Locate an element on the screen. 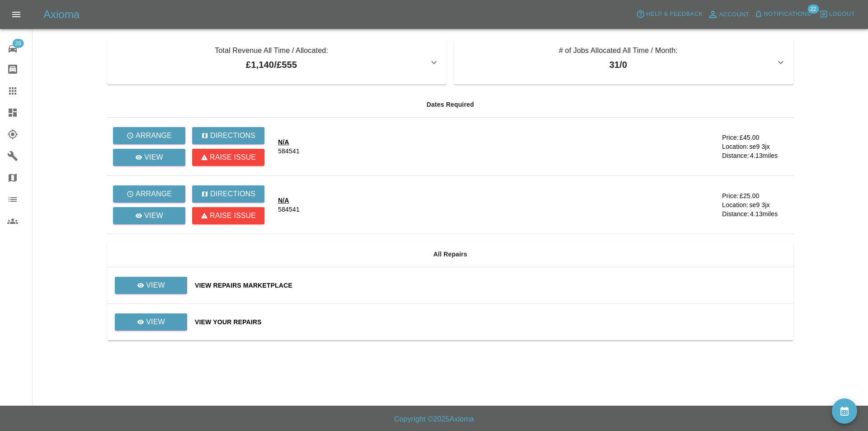 The height and width of the screenshot is (431, 868). th: All Repairs is located at coordinates (450, 254).